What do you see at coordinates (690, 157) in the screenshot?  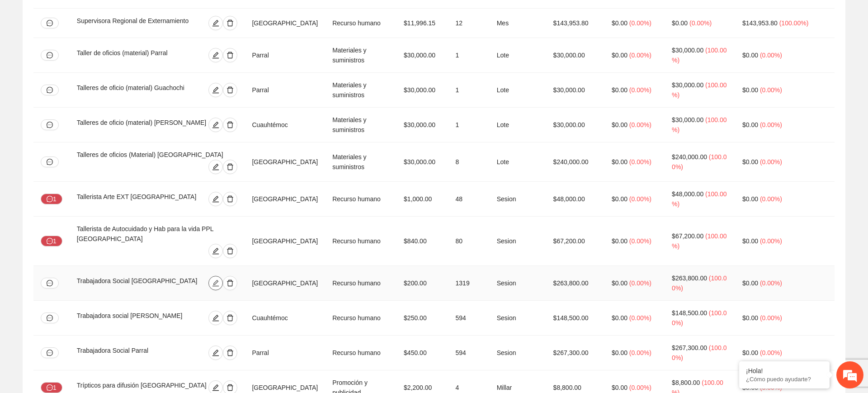 I see `span: $240,000.00` at bounding box center [690, 157].